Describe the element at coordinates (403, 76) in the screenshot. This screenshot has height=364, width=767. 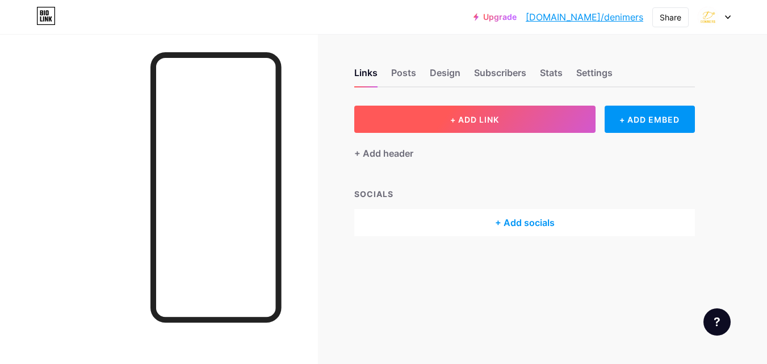
I see `div: Posts` at that location.